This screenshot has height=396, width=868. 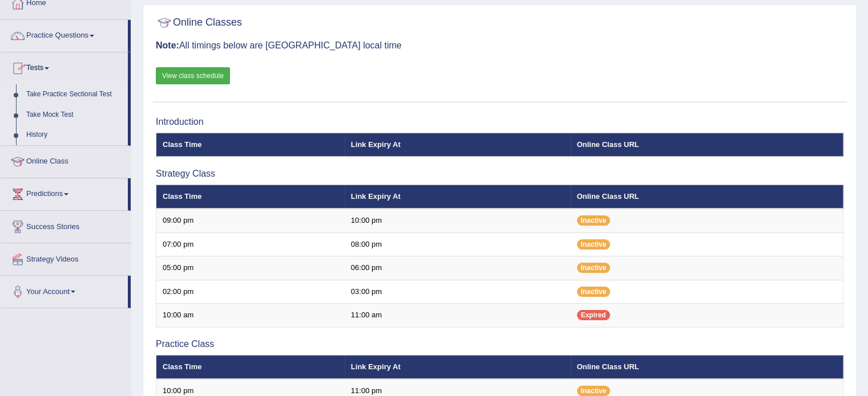 I want to click on td: 10:00 am, so click(x=251, y=316).